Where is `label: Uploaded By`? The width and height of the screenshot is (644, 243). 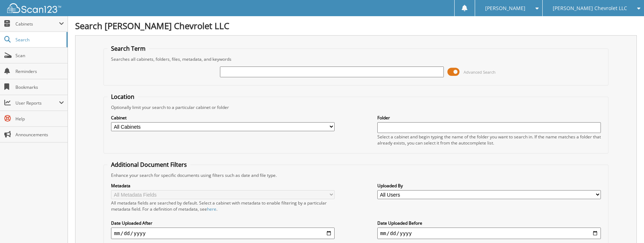
label: Uploaded By is located at coordinates (489, 186).